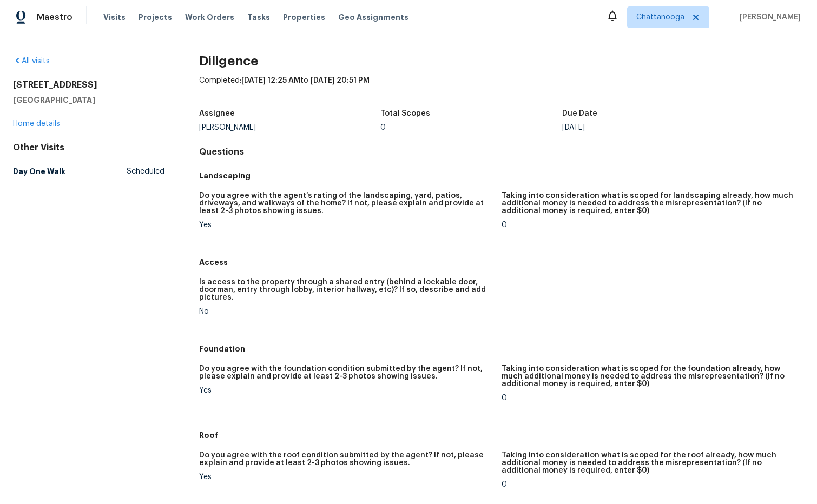 The width and height of the screenshot is (817, 504). What do you see at coordinates (39, 171) in the screenshot?
I see `h5: Day One Walk` at bounding box center [39, 171].